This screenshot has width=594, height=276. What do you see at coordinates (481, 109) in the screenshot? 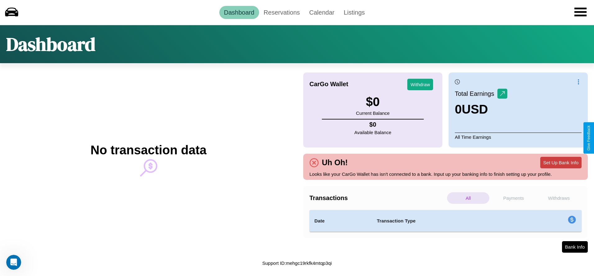
I see `h3: 0 USD` at bounding box center [481, 109].